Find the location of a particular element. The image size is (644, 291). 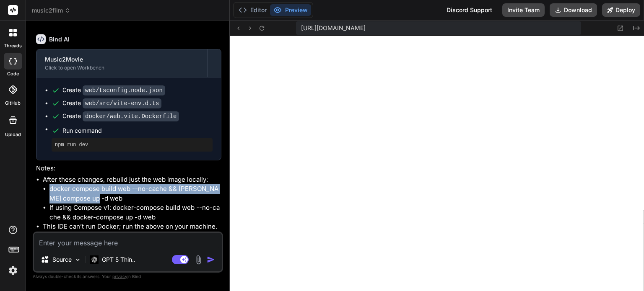

span: music2film is located at coordinates (51, 11).